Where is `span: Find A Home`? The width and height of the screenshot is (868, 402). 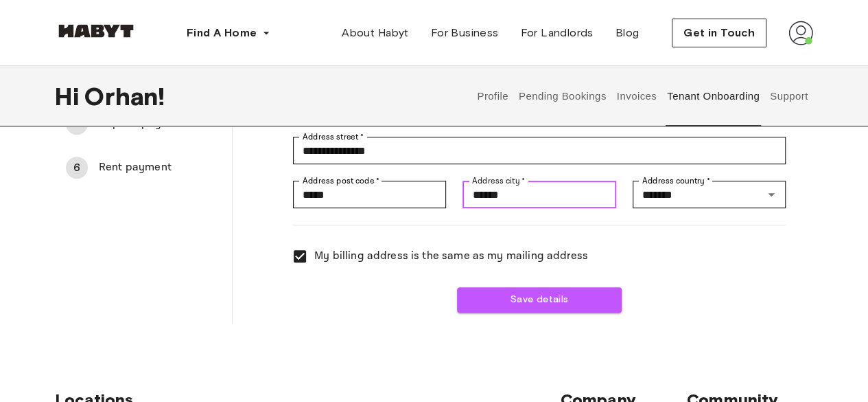 span: Find A Home is located at coordinates (222, 32).